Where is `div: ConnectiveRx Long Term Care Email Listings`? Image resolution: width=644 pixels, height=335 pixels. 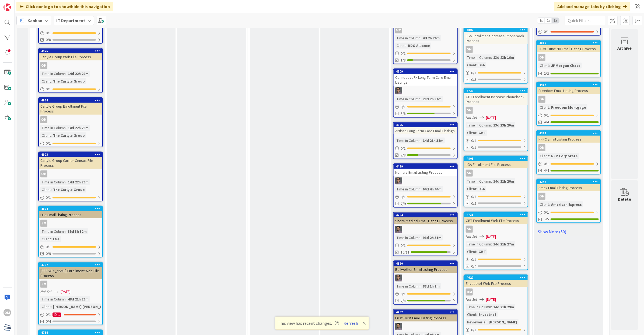 div: ConnectiveRx Long Term Care Email Listings is located at coordinates (425, 80).